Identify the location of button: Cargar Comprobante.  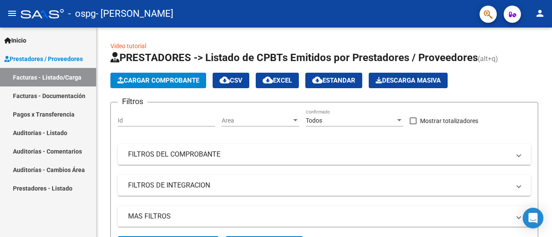
(158, 81).